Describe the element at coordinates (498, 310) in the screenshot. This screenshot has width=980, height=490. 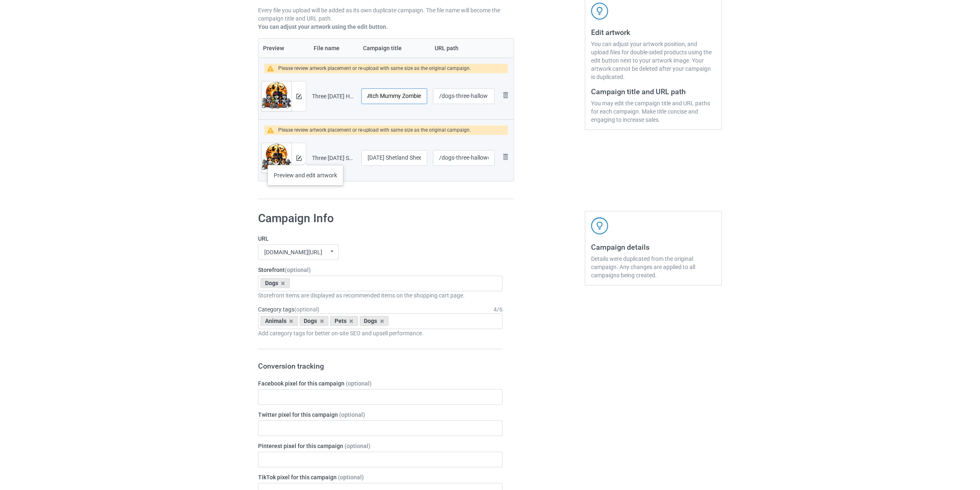
I see `div: 4 / 6` at that location.